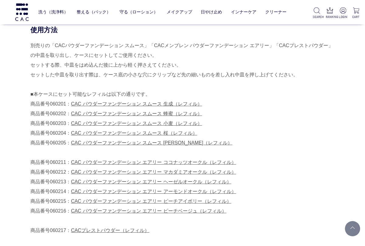  What do you see at coordinates (343, 13) in the screenshot?
I see `a: LOGIN` at bounding box center [343, 13].